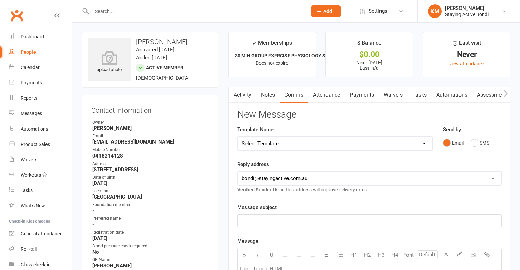  Describe the element at coordinates (302, 190) in the screenshot. I see `span: Using this address will improve delivery rates.` at that location.